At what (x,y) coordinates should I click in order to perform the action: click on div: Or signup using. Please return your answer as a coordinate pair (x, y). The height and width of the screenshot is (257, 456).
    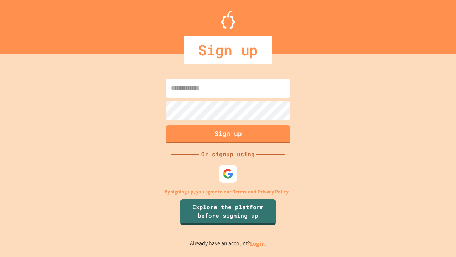
    Looking at the image, I should click on (228, 154).